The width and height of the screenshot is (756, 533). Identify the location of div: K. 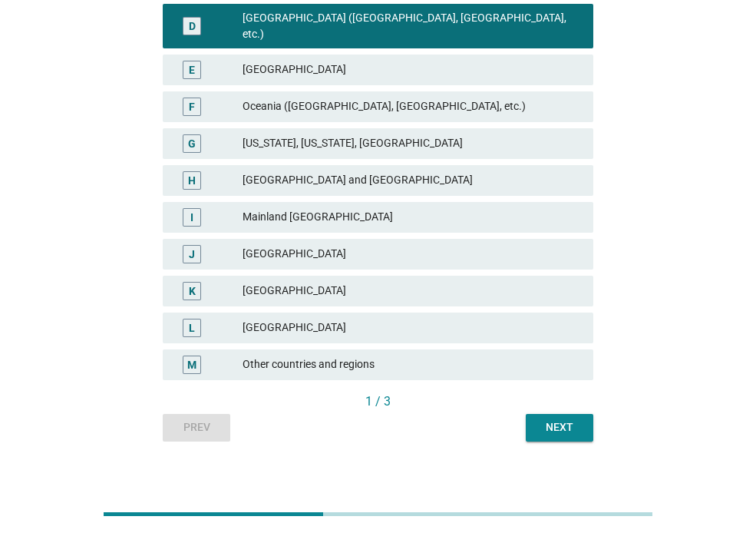
(192, 291).